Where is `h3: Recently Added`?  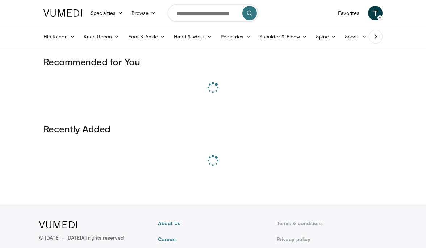
h3: Recently Added is located at coordinates (213, 129).